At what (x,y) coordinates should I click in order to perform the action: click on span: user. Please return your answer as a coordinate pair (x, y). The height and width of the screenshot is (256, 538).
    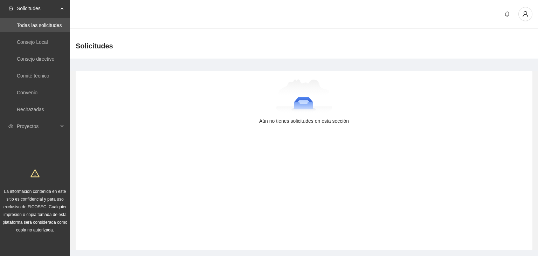
    Looking at the image, I should click on (526, 14).